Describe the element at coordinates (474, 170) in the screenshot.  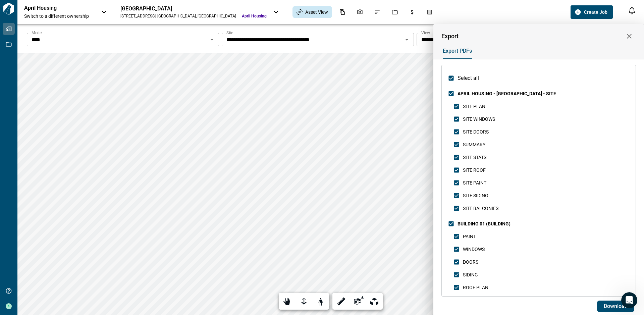
I see `span: SITE ROOF` at that location.